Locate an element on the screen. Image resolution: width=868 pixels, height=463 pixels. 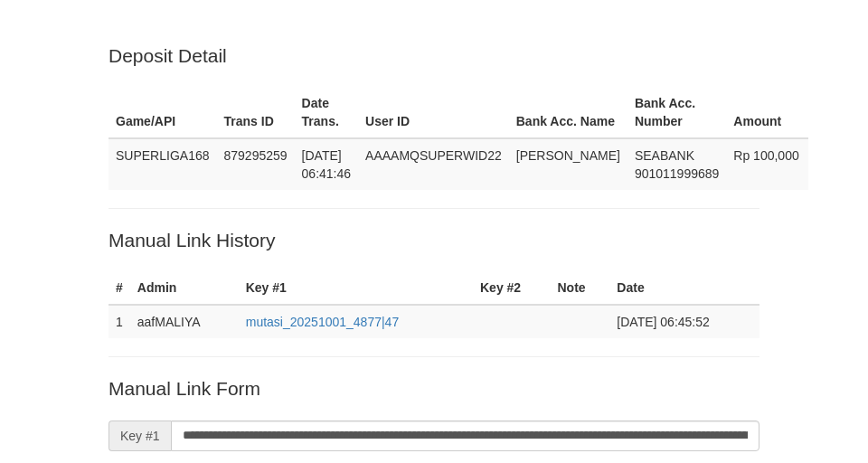
th: Bank Acc. Number is located at coordinates (677, 112).